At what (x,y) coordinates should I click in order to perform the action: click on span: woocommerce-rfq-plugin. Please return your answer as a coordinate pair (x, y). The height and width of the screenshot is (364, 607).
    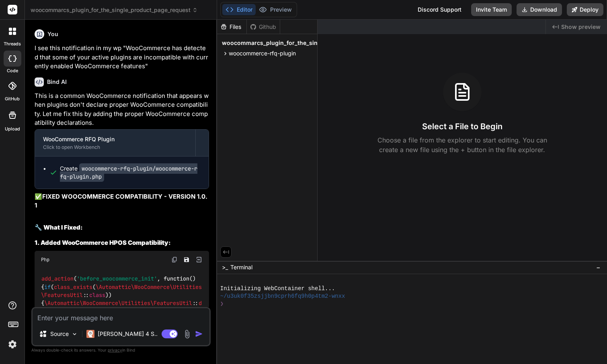
    Looking at the image, I should click on (262, 54).